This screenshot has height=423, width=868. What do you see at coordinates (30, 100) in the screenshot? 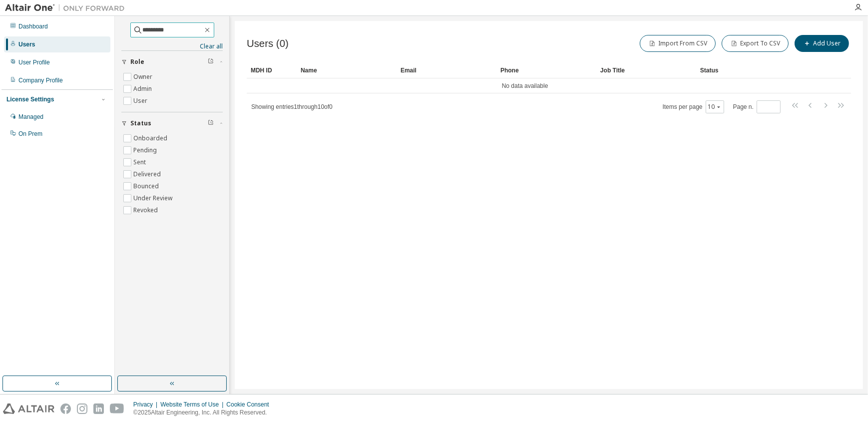
I see `div: License Settings` at bounding box center [30, 100].